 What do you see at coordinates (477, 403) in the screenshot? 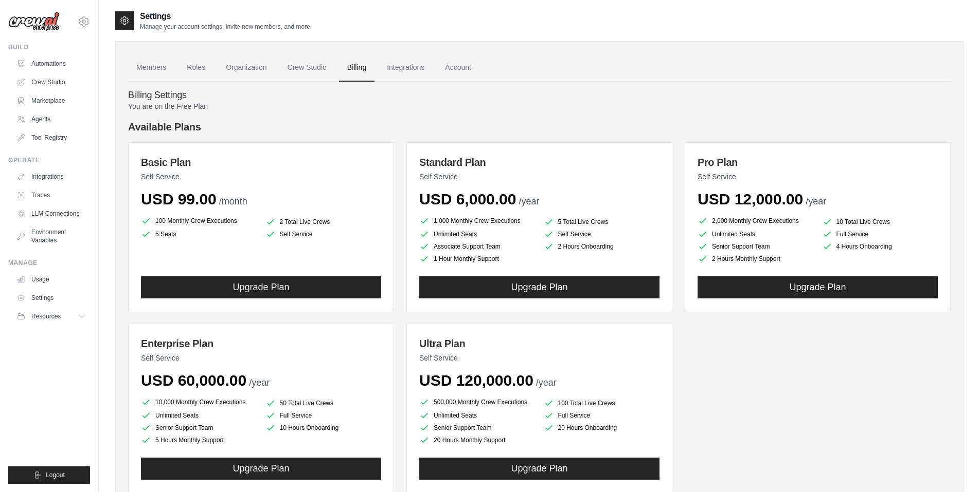
I see `li: 500,000 Monthly Crew Executions` at bounding box center [477, 403].